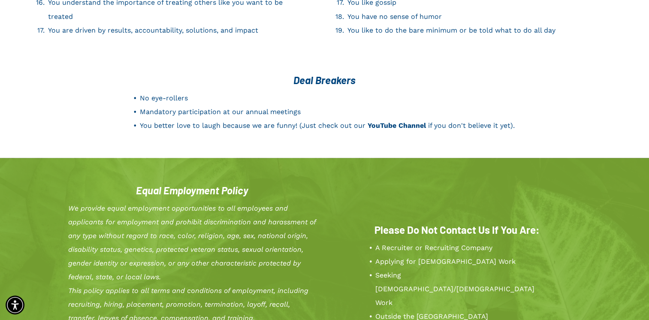 This screenshot has width=649, height=320. Describe the element at coordinates (192, 242) in the screenshot. I see `span: We provide equal employment opportunities to all employees and applicants for employment and proh...` at that location.